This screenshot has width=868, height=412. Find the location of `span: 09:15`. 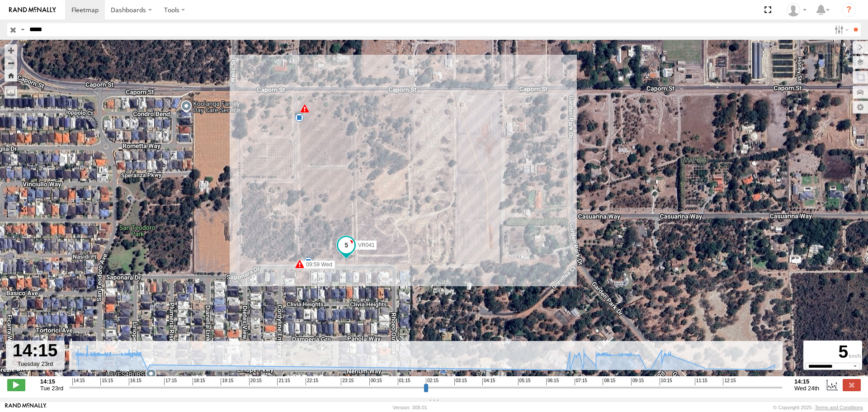

span: 09:15 is located at coordinates (638, 381).